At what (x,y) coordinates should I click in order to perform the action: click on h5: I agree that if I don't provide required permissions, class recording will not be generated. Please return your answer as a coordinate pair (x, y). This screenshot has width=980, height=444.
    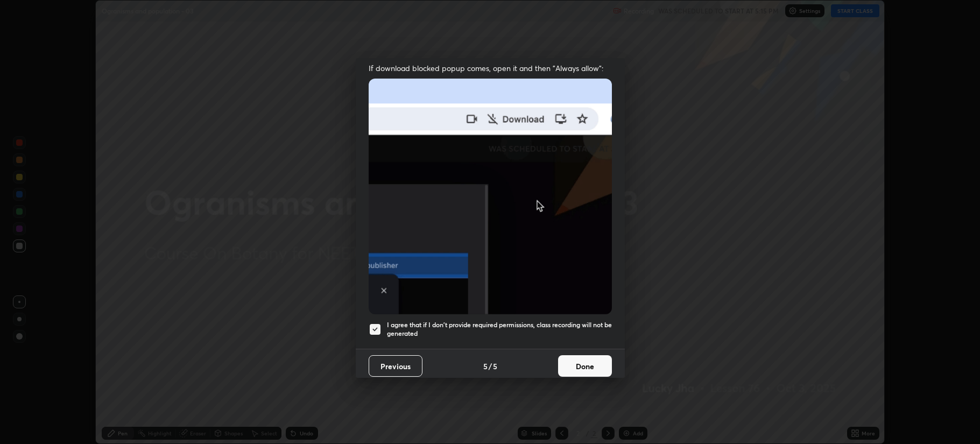
    Looking at the image, I should click on (499, 329).